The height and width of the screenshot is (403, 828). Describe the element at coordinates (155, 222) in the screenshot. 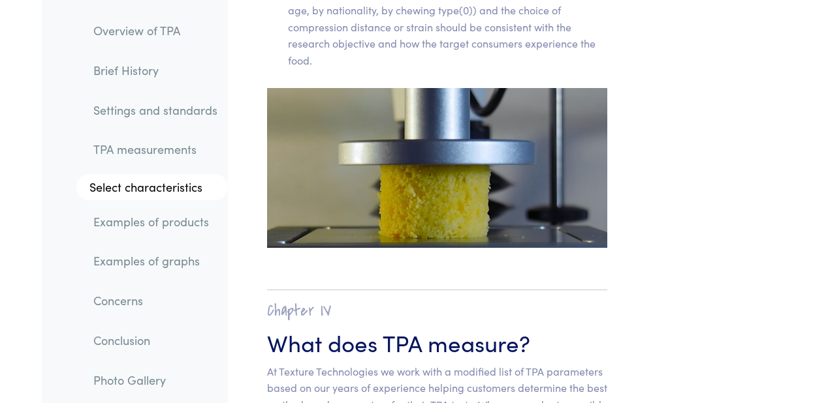

I see `a: Examples of products` at that location.